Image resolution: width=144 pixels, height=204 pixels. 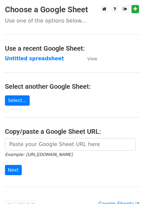 I want to click on strong: Untitled spreadsheet, so click(x=34, y=58).